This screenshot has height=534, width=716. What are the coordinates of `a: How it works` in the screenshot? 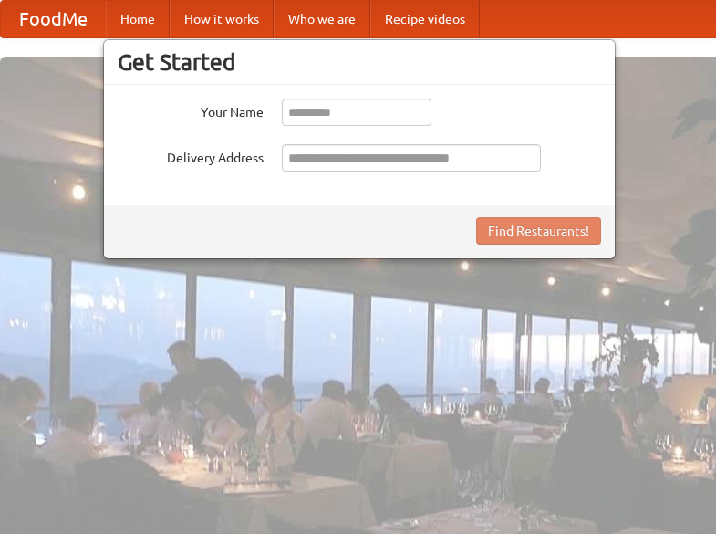 It's located at (222, 19).